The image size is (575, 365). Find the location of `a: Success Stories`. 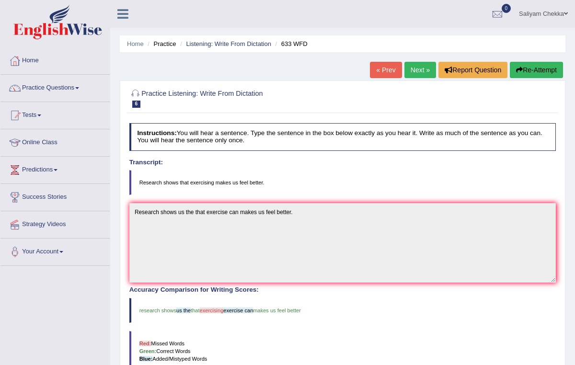

a: Success Stories is located at coordinates (55, 196).